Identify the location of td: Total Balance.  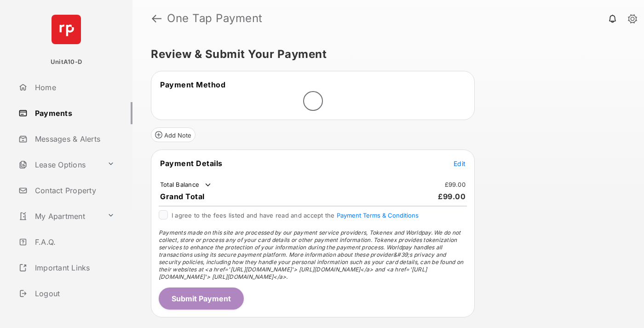
(186, 185).